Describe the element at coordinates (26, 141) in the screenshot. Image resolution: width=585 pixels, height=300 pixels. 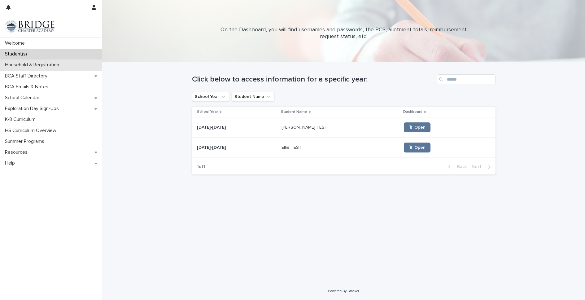
I see `p: Summer Programs` at that location.